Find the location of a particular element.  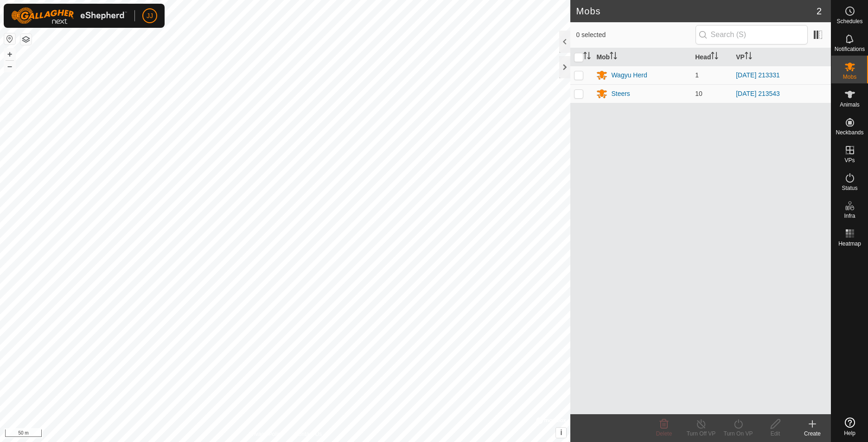

span: VPs is located at coordinates (849, 160).